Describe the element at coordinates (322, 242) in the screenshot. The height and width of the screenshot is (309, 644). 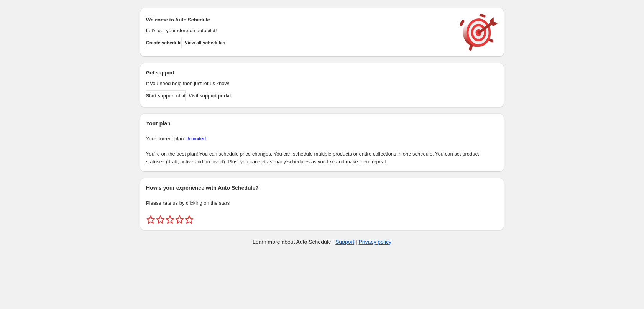
I see `p: Learn more about Auto Schedule | |` at that location.